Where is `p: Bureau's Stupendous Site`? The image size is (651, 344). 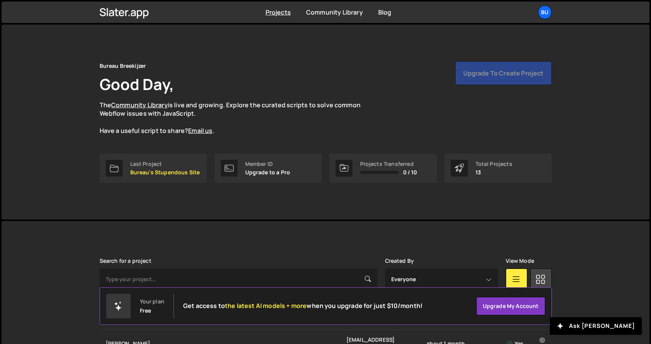
p: Bureau's Stupendous Site is located at coordinates (165, 172).